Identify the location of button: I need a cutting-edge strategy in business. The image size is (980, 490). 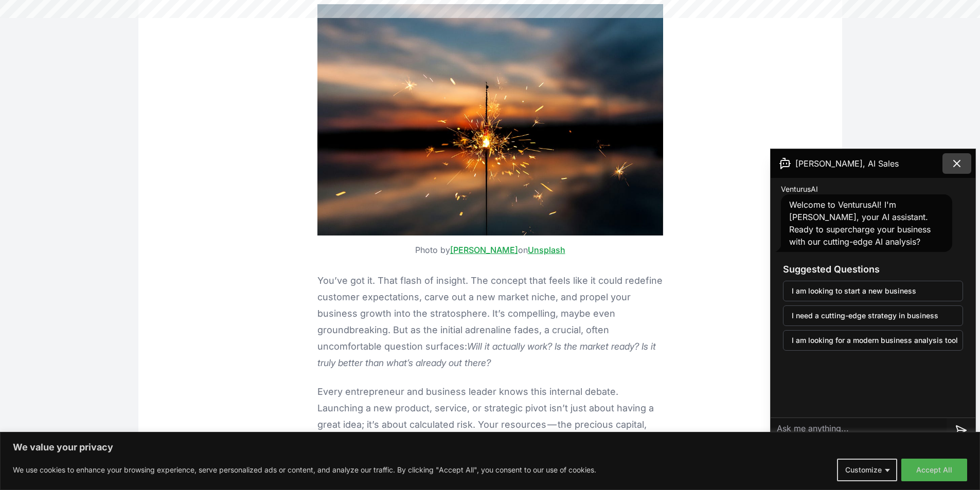
(873, 316).